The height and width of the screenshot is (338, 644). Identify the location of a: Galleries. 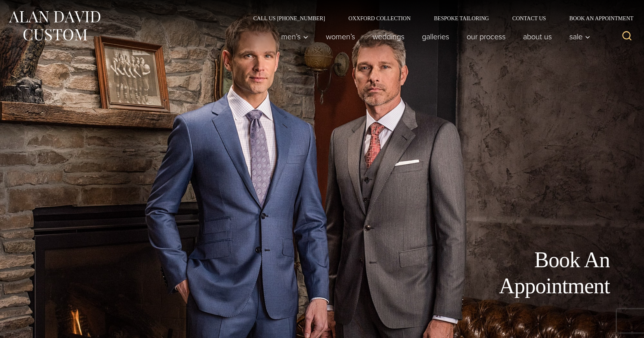
(435, 37).